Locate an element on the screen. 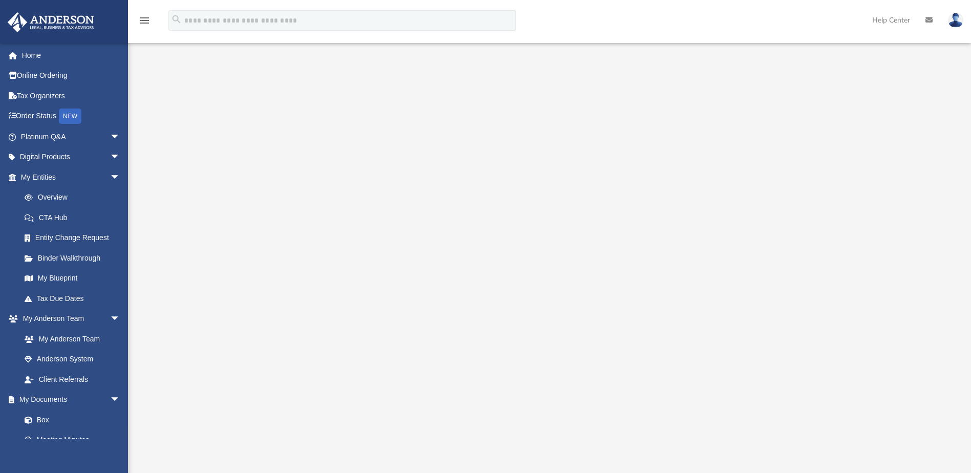  i: menu is located at coordinates (144, 20).